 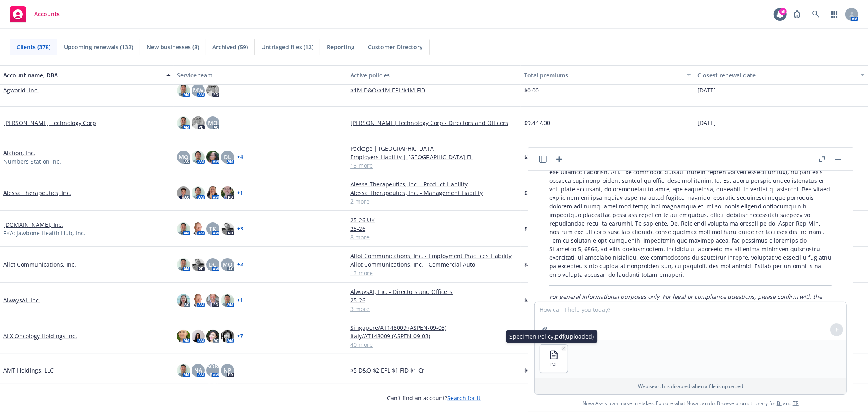 I want to click on a: 3 more, so click(x=434, y=309).